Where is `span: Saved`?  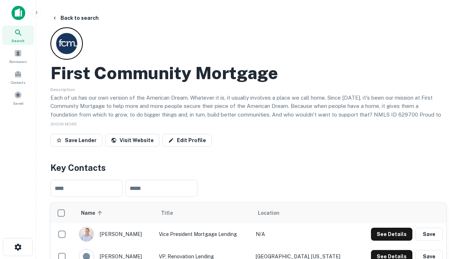
span: Saved is located at coordinates (18, 103).